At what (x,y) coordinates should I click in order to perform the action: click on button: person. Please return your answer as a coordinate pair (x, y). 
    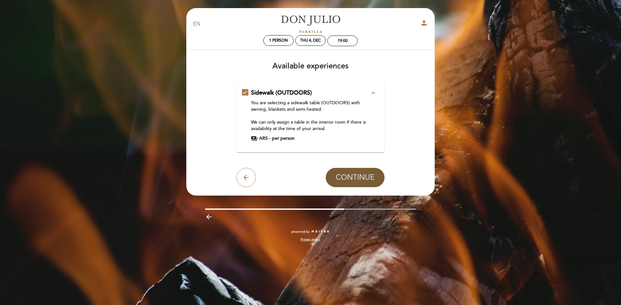
    Looking at the image, I should click on (424, 24).